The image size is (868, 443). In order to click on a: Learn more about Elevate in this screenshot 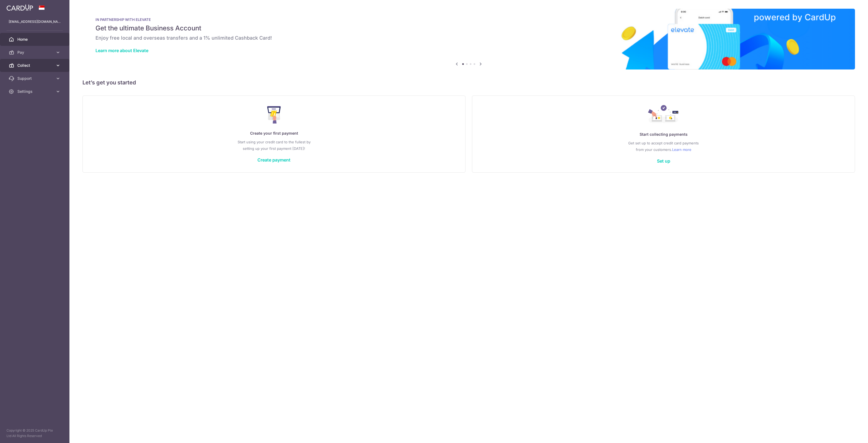, I will do `click(122, 51)`.